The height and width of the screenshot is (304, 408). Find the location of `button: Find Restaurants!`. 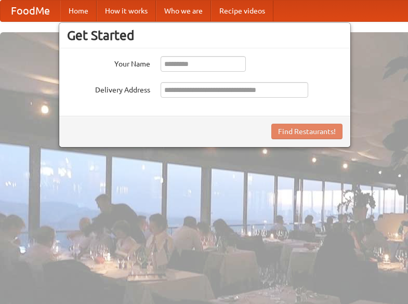

button: Find Restaurants! is located at coordinates (307, 132).